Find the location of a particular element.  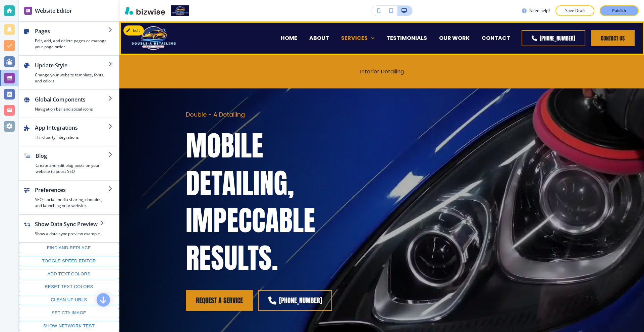

button: Set CTA image is located at coordinates (69, 313).